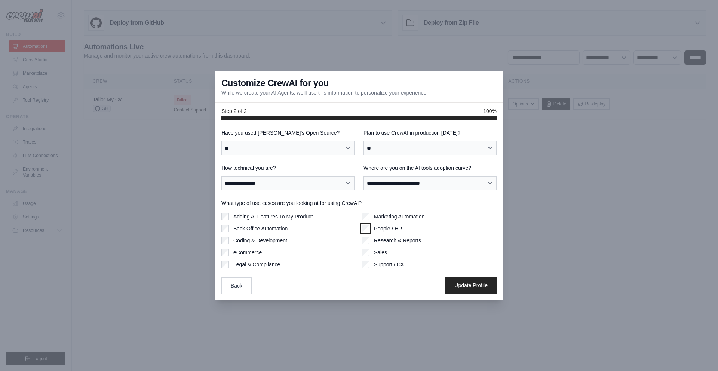 The height and width of the screenshot is (371, 718). Describe the element at coordinates (273, 216) in the screenshot. I see `label: Adding AI Features To My Product` at that location.